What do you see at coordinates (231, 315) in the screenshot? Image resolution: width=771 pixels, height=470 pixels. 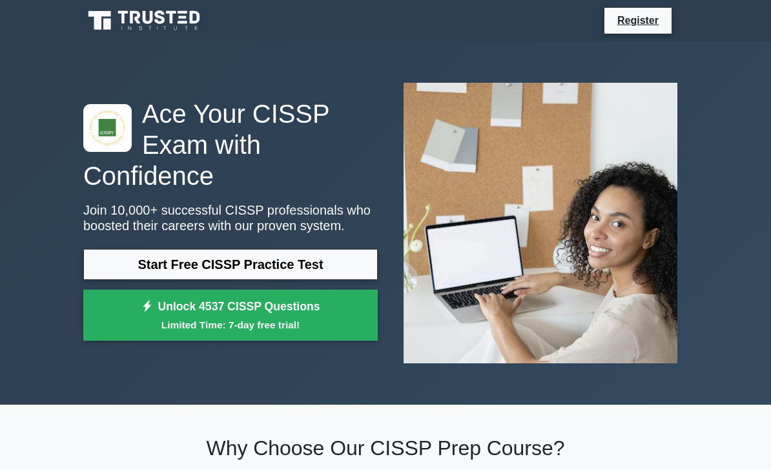 I see `a: Unlock 4537 CISSP QuestionsLimited Time: 7-day free trial!` at bounding box center [231, 315].